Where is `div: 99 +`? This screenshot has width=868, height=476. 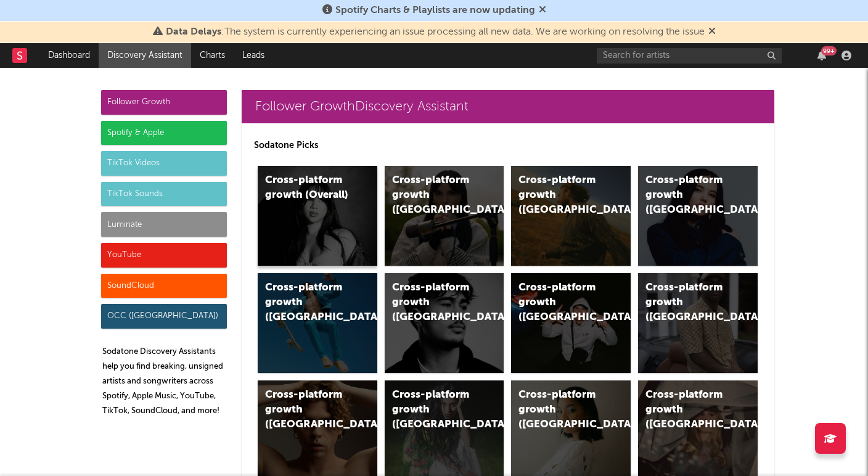
div: 99 + is located at coordinates (828, 50).